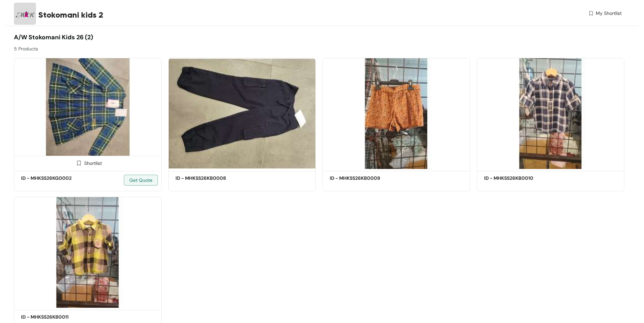  Describe the element at coordinates (166, 47) in the screenshot. I see `div: 5 Products` at that location.